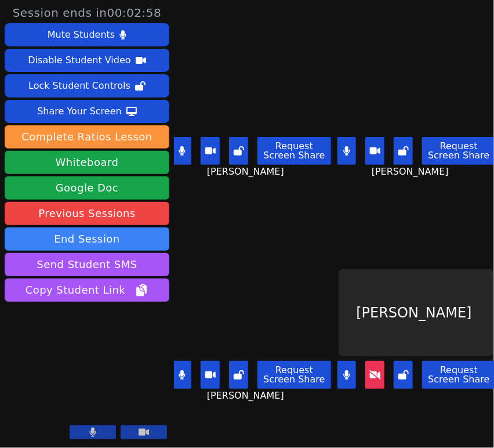  I want to click on time: 00:02:58, so click(135, 13).